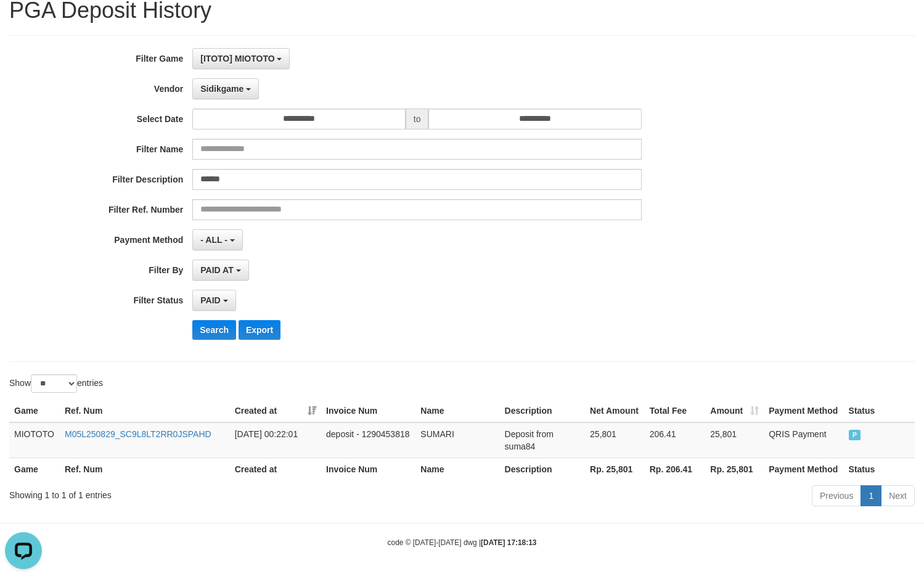 The image size is (924, 579). I want to click on span: Sidikgame, so click(222, 89).